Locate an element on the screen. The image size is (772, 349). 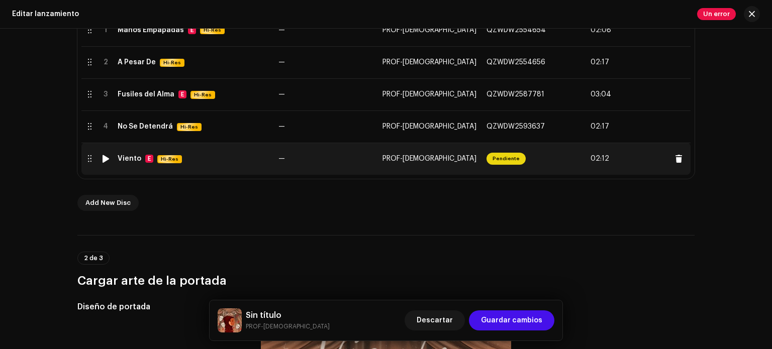
div: Fusiles del Alma is located at coordinates (146, 94).